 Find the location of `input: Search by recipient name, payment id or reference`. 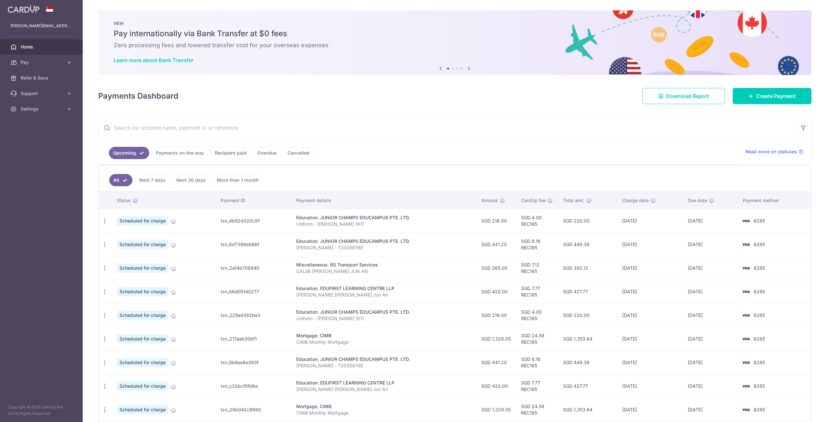

input: Search by recipient name, payment id or reference is located at coordinates (447, 128).